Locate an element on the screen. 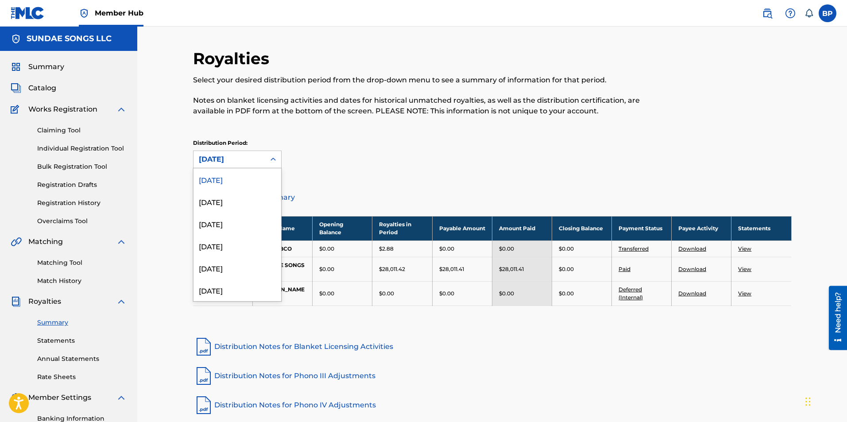 Image resolution: width=847 pixels, height=422 pixels. a: Bulk Registration Tool is located at coordinates (82, 166).